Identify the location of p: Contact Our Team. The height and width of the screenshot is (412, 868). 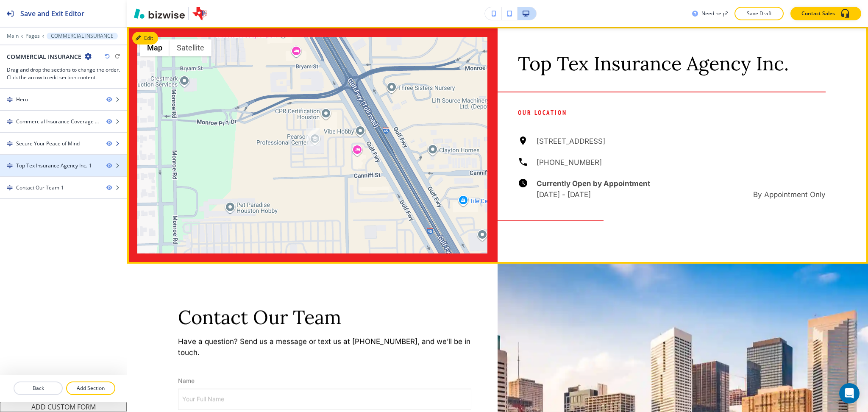
(324, 317).